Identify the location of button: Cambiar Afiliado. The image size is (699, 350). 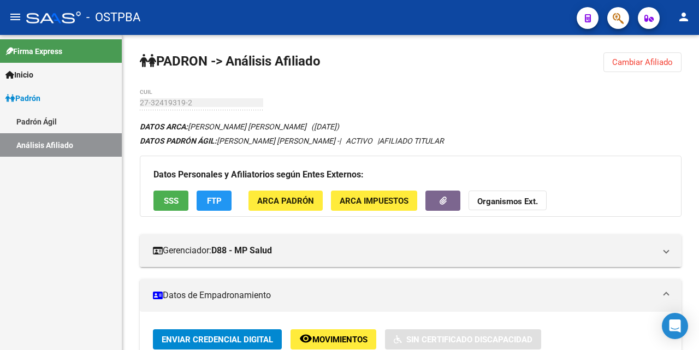
(642, 62).